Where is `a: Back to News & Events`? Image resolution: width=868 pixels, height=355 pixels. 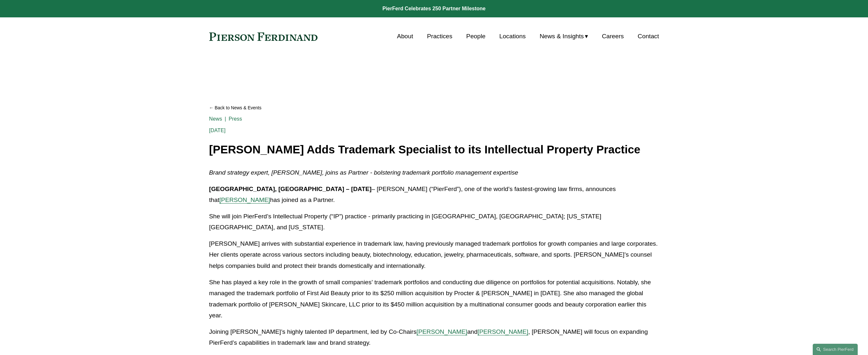 a: Back to News & Events is located at coordinates (434, 107).